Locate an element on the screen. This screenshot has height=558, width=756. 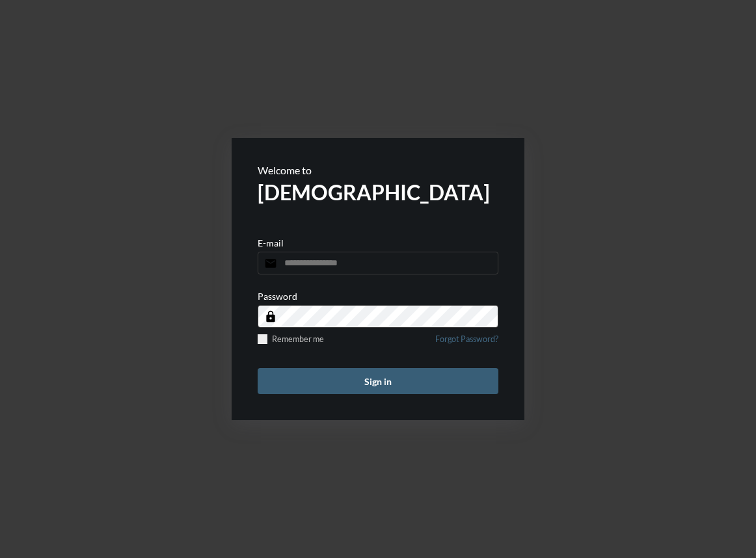
p: E-mail is located at coordinates (271, 243).